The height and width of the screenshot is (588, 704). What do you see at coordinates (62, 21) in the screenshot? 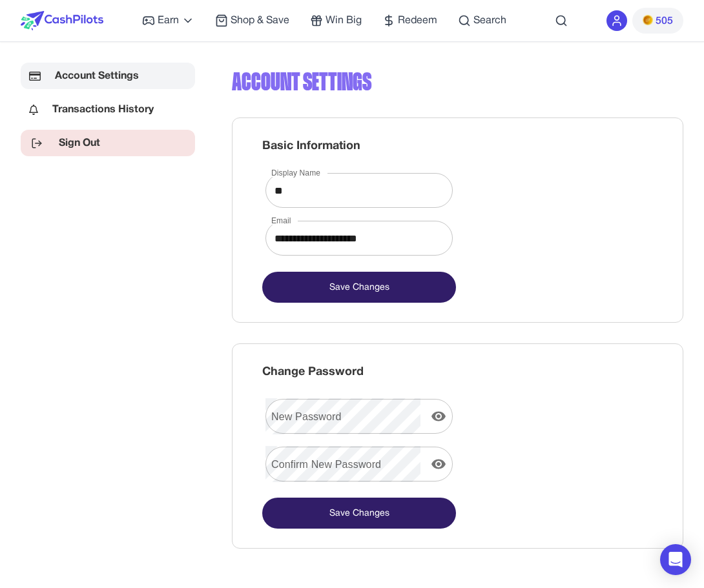
I see `a: CashPilots Logo` at bounding box center [62, 21].